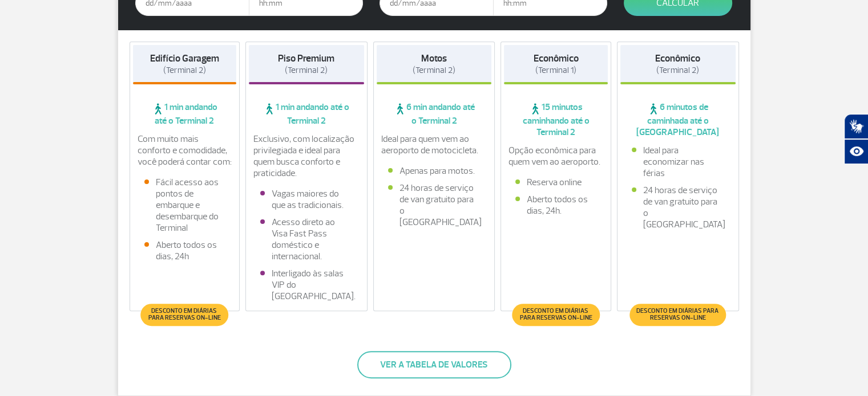 Image resolution: width=868 pixels, height=396 pixels. I want to click on li: Fácil acesso aos pontos de embarque e desembarque do Terminal, so click(185, 205).